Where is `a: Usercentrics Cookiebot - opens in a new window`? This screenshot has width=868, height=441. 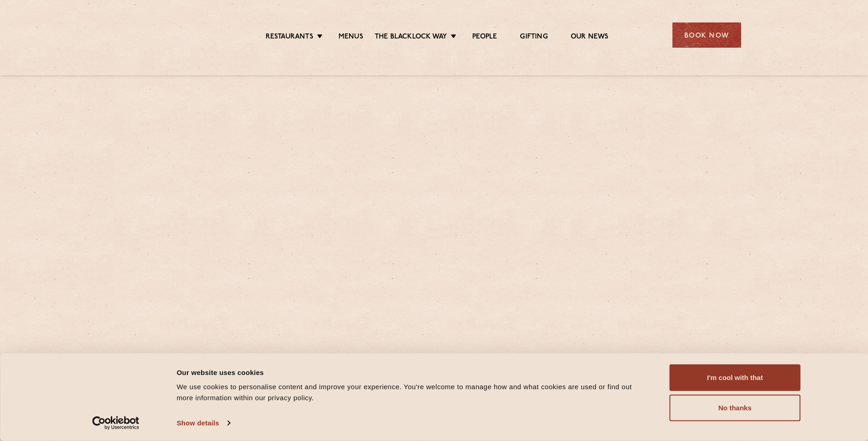 a: Usercentrics Cookiebot - opens in a new window is located at coordinates (116, 423).